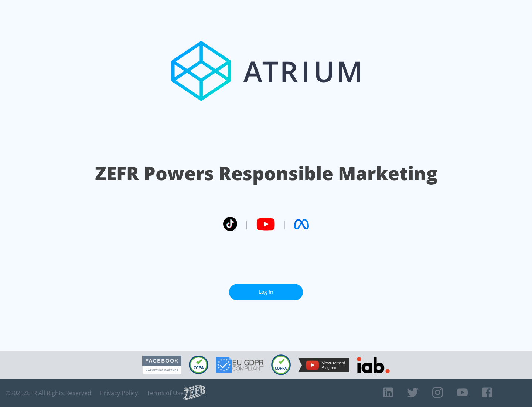 The height and width of the screenshot is (407, 532). What do you see at coordinates (198, 365) in the screenshot?
I see `img: CCPA Compliant` at bounding box center [198, 365].